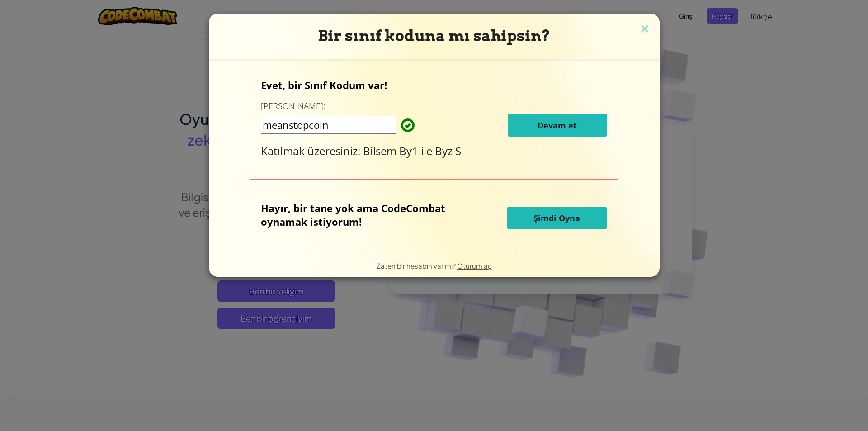  I want to click on p: Hayır, bir tane yok ama CodeCombat oynamak istiyorum!, so click(361, 215).